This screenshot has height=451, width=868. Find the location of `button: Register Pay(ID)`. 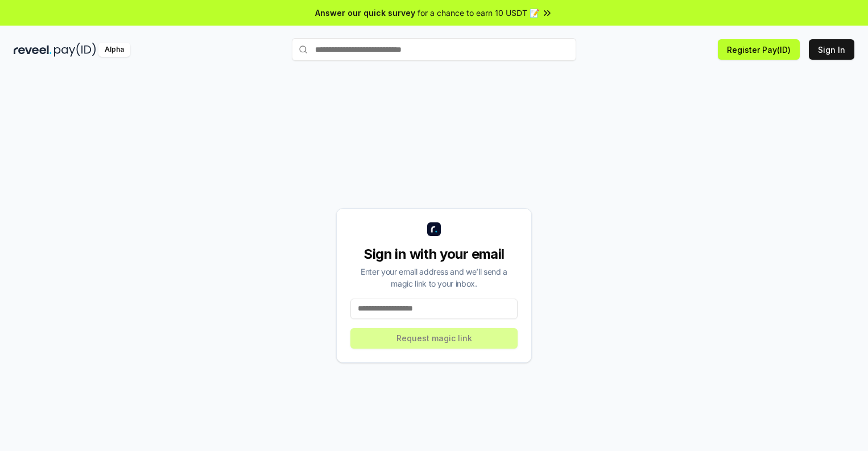

button: Register Pay(ID) is located at coordinates (759, 49).